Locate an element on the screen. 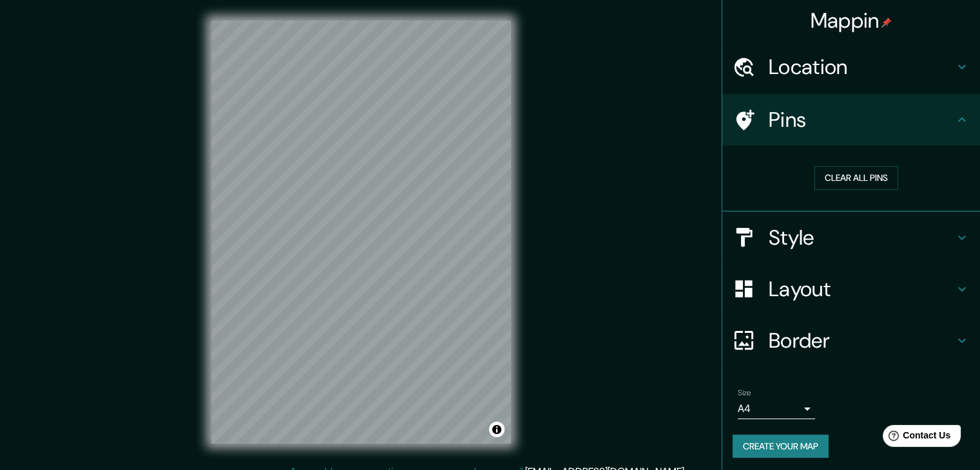  h4: Mappin is located at coordinates (851, 21).